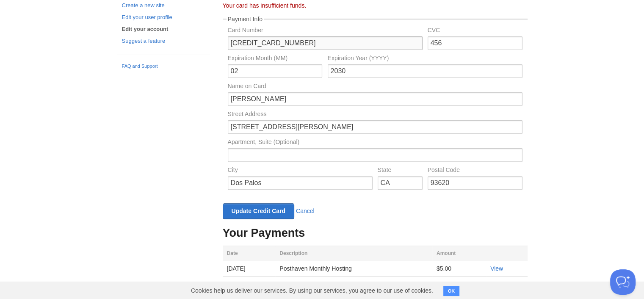 Image resolution: width=644 pixels, height=299 pixels. What do you see at coordinates (475, 31) in the screenshot?
I see `label: CVC` at bounding box center [475, 31].